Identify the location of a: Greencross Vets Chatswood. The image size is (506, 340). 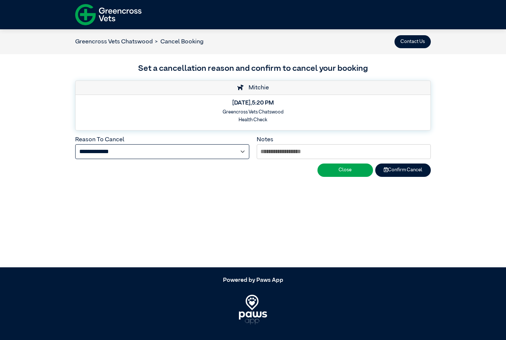
(114, 42).